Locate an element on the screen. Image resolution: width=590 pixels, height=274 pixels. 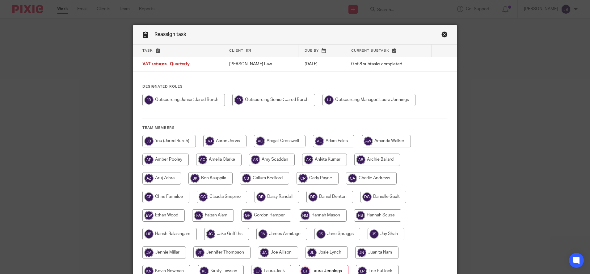
span: Reassign task is located at coordinates (170, 34).